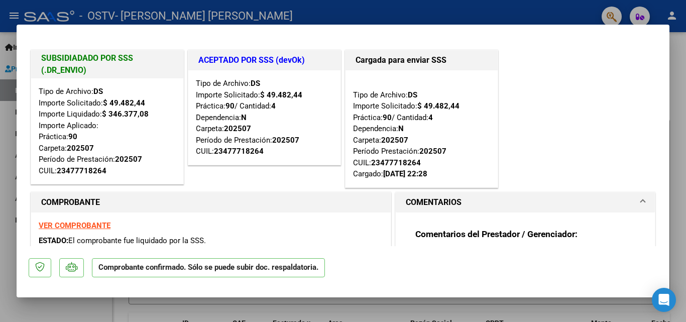 The width and height of the screenshot is (686, 322). What do you see at coordinates (664, 300) in the screenshot?
I see `div: Open Intercom Messenger` at bounding box center [664, 300].